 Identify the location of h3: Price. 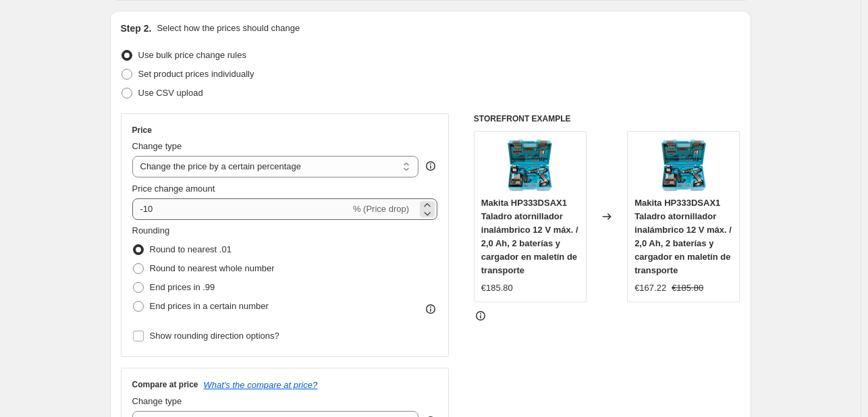
(142, 130).